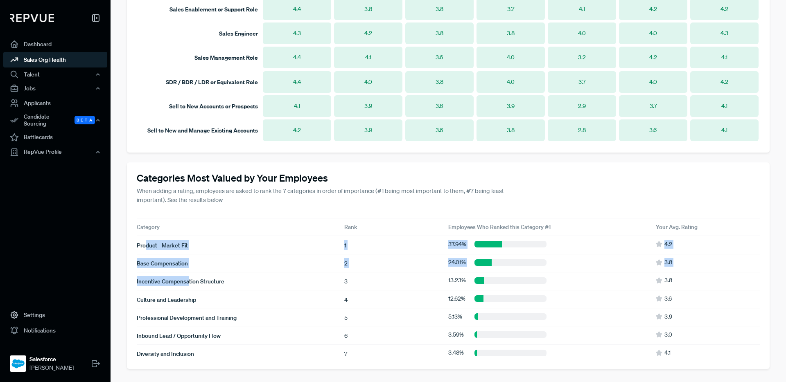 The height and width of the screenshot is (382, 786). Describe the element at coordinates (166, 300) in the screenshot. I see `span: Culture and Leadership` at that location.